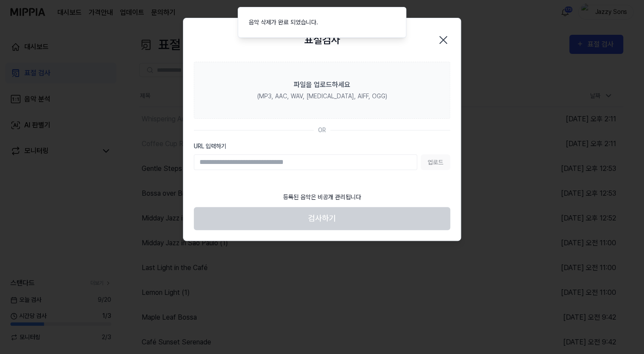  Describe the element at coordinates (322, 130) in the screenshot. I see `div: OR` at that location.